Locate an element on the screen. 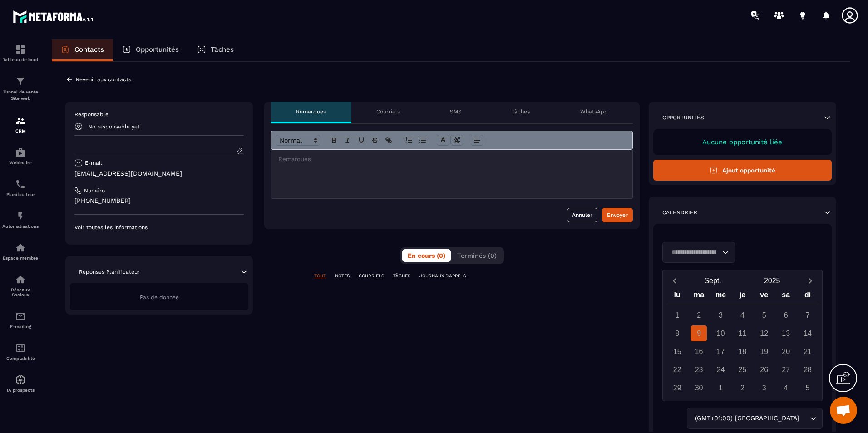 The height and width of the screenshot is (433, 868). div: 11 is located at coordinates (742, 333).